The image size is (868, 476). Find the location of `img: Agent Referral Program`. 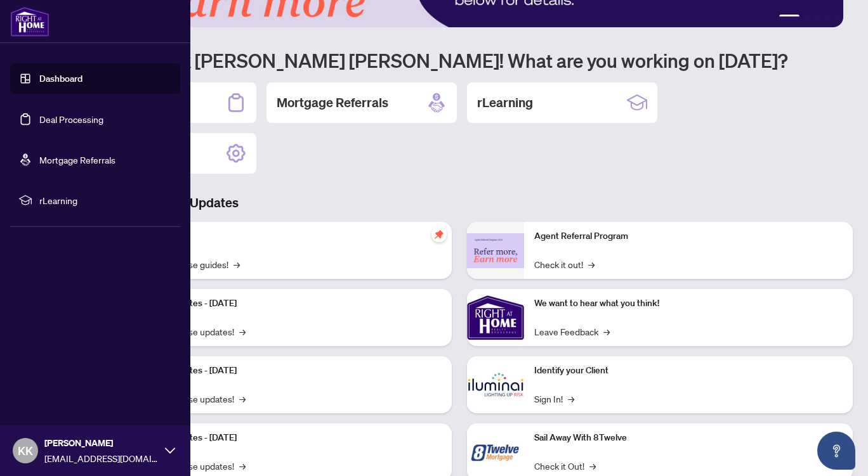

img: Agent Referral Program is located at coordinates (495, 250).